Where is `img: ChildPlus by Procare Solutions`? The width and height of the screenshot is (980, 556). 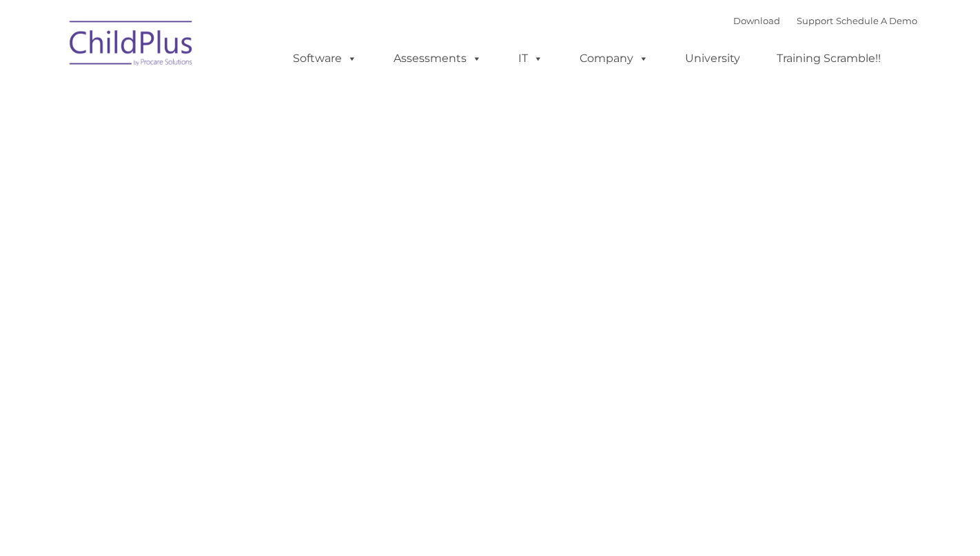 img: ChildPlus by Procare Solutions is located at coordinates (132, 46).